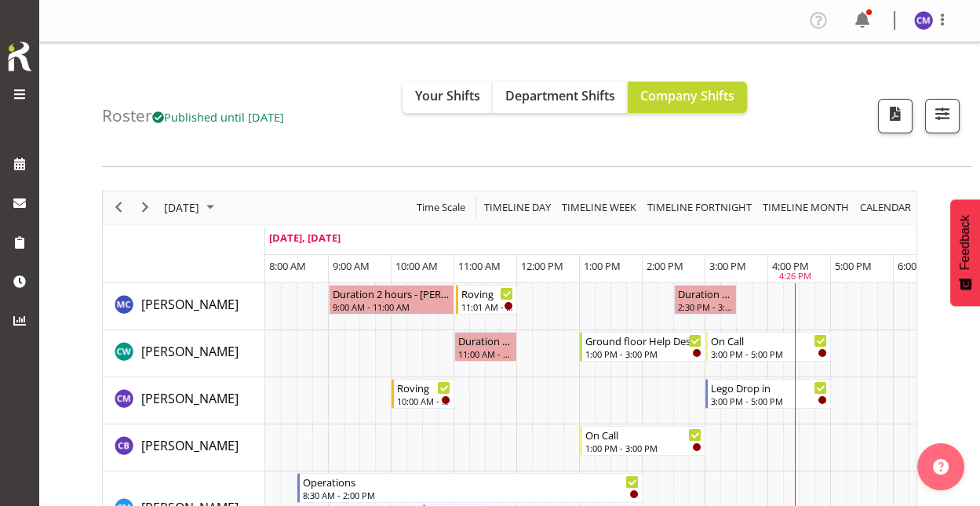 The height and width of the screenshot is (506, 980). What do you see at coordinates (518, 207) in the screenshot?
I see `button: Timeline Day` at bounding box center [518, 207].